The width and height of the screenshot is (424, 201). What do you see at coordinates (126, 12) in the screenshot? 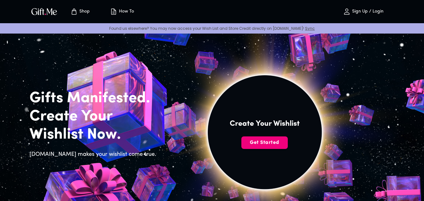
I see `p: How To` at bounding box center [126, 12].